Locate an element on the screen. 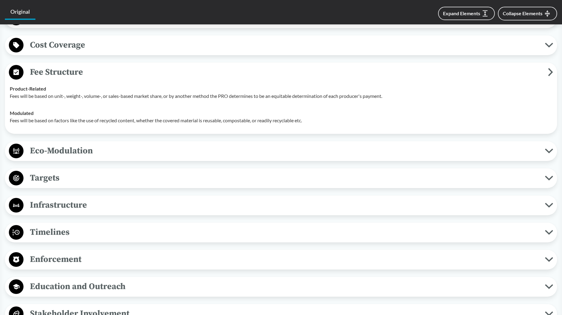 The width and height of the screenshot is (562, 315). button: Cost Coverage is located at coordinates (281, 45).